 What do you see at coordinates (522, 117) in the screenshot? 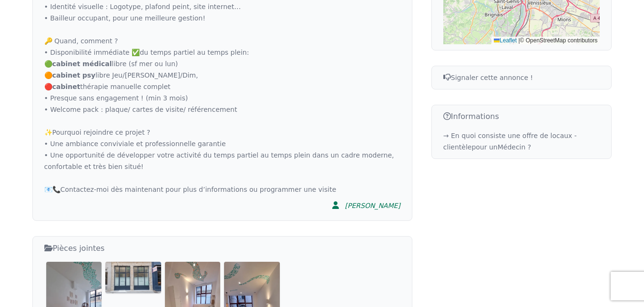
I see `h3: Informations` at bounding box center [522, 117].